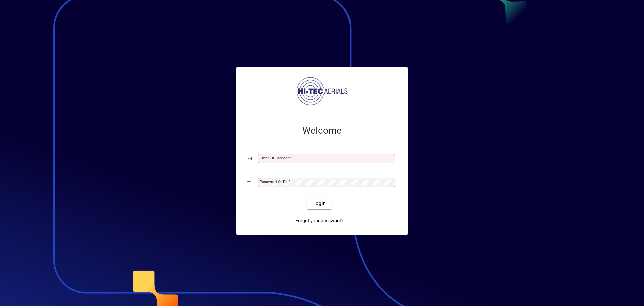 The width and height of the screenshot is (644, 306). I want to click on mat-label: Email or Barcode, so click(275, 158).